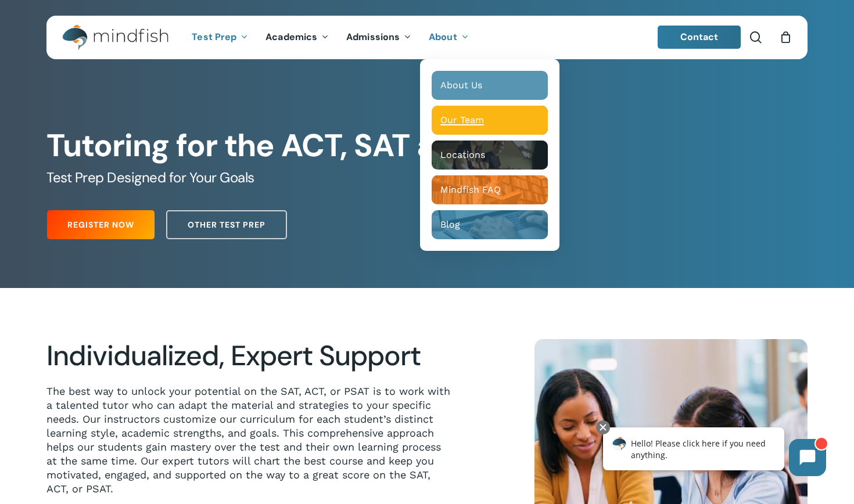  I want to click on a: Admissions, so click(378, 37).